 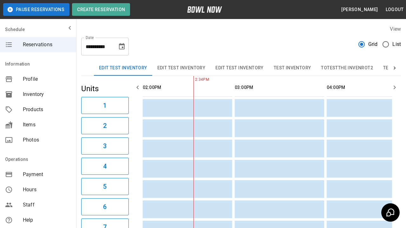 I want to click on span: Products, so click(x=47, y=110).